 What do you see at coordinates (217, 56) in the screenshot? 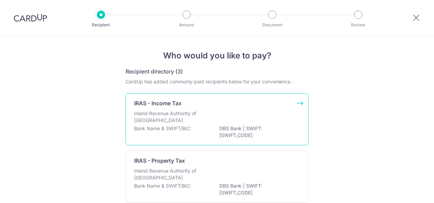
I see `h4: Who would you like to pay?` at bounding box center [217, 56].